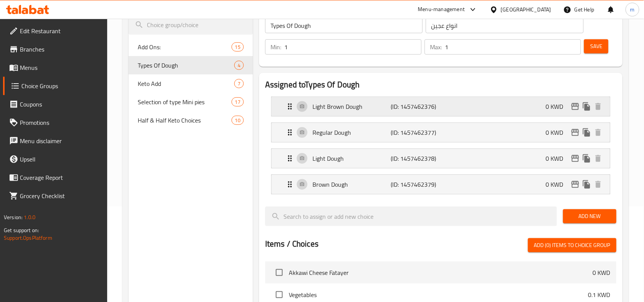 Image resolution: width=644 pixels, height=302 pixels. I want to click on span: Select choice, so click(279, 273).